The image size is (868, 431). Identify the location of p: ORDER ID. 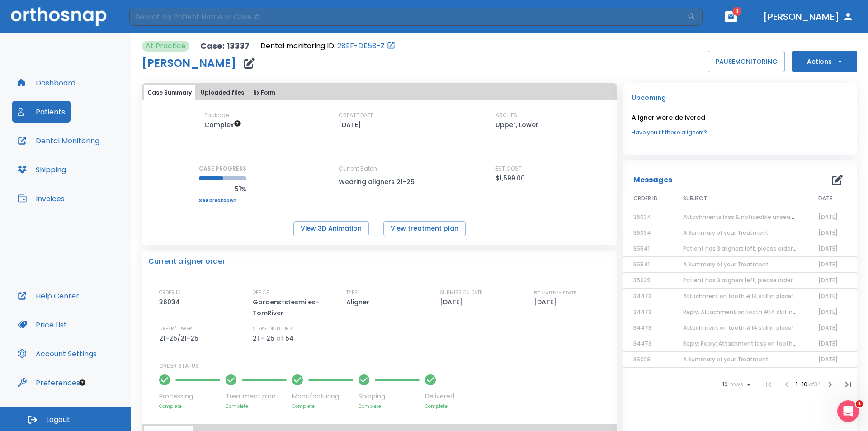
(170, 293).